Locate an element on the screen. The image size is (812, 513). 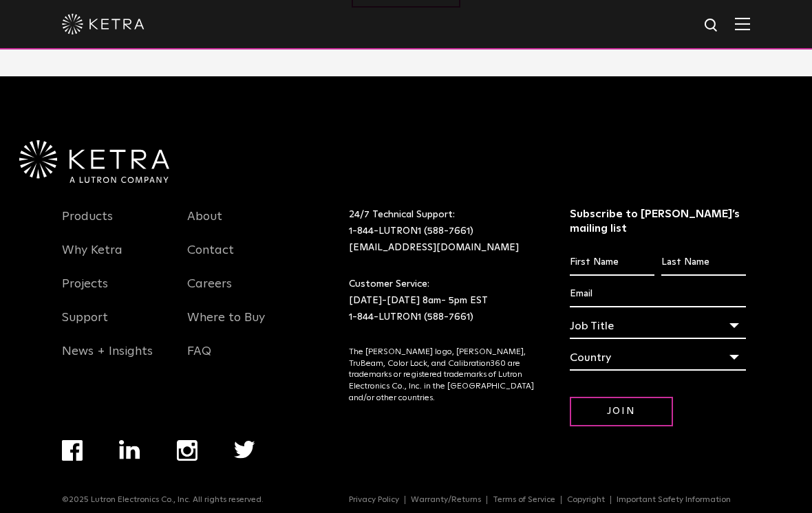
a: FAQ is located at coordinates (199, 360).